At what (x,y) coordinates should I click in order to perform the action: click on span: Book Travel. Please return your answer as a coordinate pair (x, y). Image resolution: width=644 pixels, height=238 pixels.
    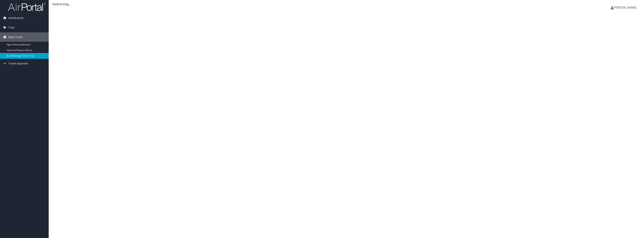
    Looking at the image, I should click on (16, 37).